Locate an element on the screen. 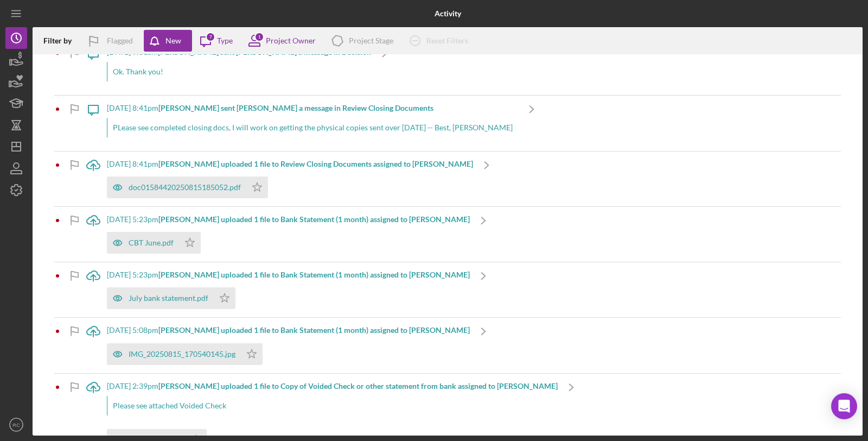 The height and width of the screenshot is (441, 868). div: Open Intercom Messenger is located at coordinates (844, 406).